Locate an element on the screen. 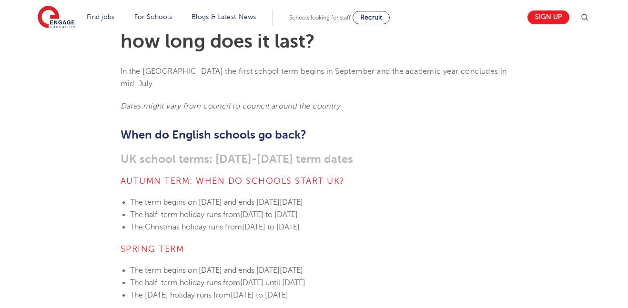 The height and width of the screenshot is (308, 628). h1: UK school terms: When does school start & how long does it last? is located at coordinates (314, 32).